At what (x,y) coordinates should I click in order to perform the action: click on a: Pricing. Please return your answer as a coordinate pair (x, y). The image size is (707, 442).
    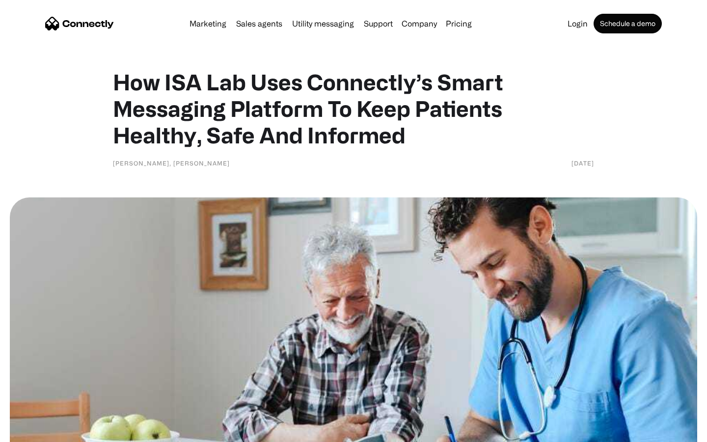
    Looking at the image, I should click on (458, 24).